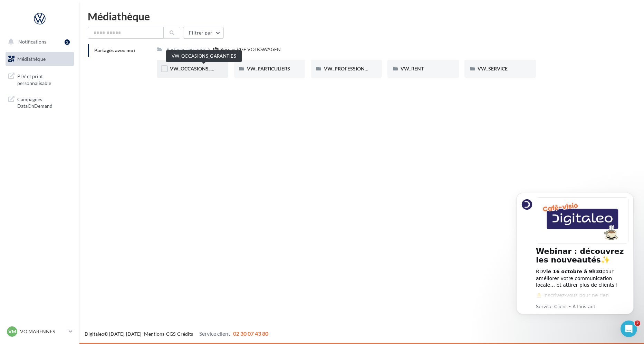 The image size is (644, 344). What do you see at coordinates (637, 323) in the screenshot?
I see `span: 2` at bounding box center [637, 323].